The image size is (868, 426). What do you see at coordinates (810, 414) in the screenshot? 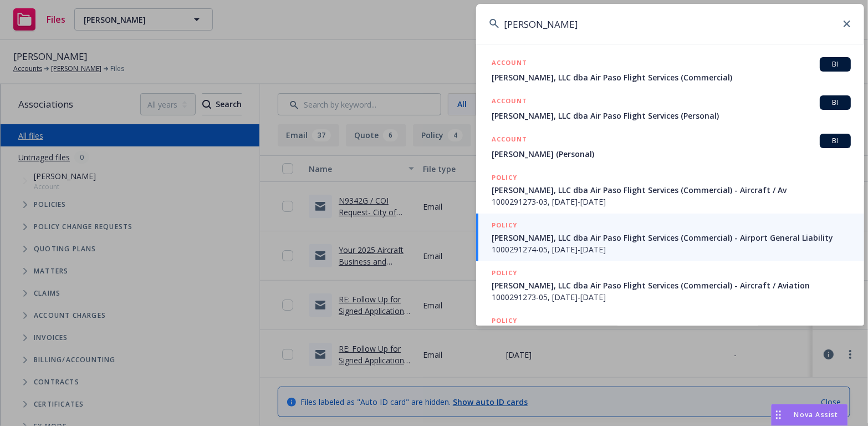
I see `button: Nova Assist` at bounding box center [810, 414].